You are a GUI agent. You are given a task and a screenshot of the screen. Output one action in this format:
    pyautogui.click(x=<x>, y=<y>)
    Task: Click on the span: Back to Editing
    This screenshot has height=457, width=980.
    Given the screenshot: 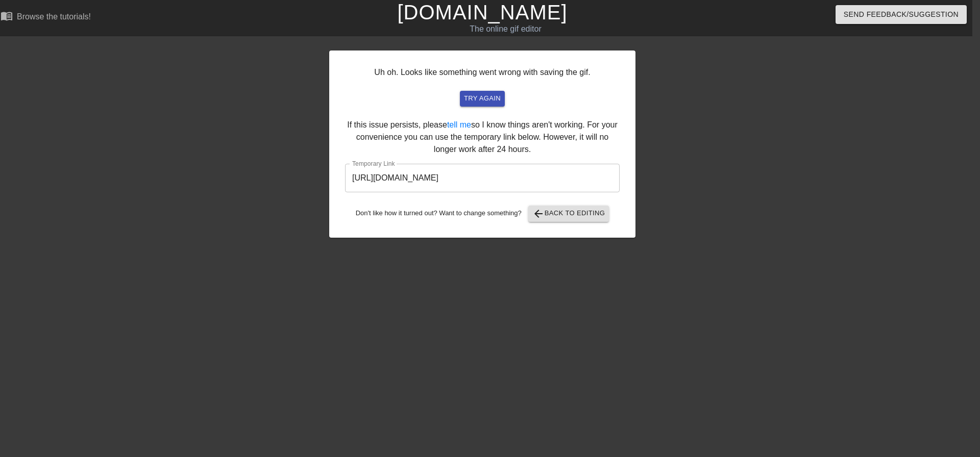 What is the action you would take?
    pyautogui.click(x=568, y=213)
    